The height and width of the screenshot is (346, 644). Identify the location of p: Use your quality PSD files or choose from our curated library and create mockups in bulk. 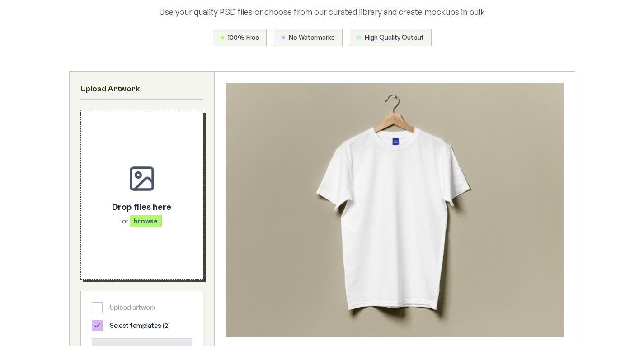
(323, 12).